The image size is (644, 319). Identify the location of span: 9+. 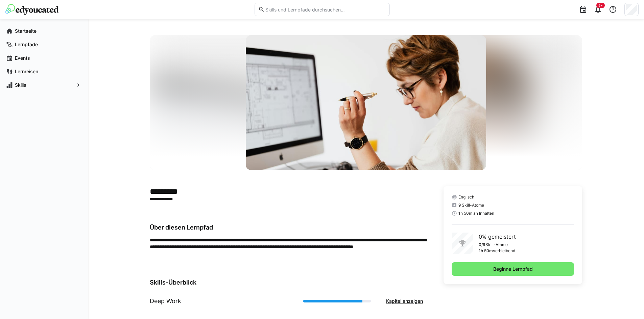
(600, 6).